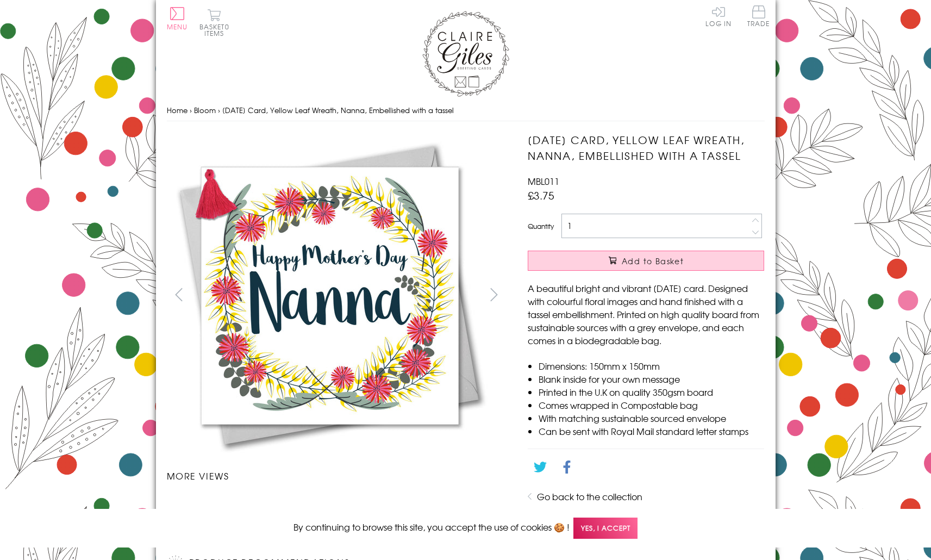  I want to click on span: Add to Basket, so click(652, 261).